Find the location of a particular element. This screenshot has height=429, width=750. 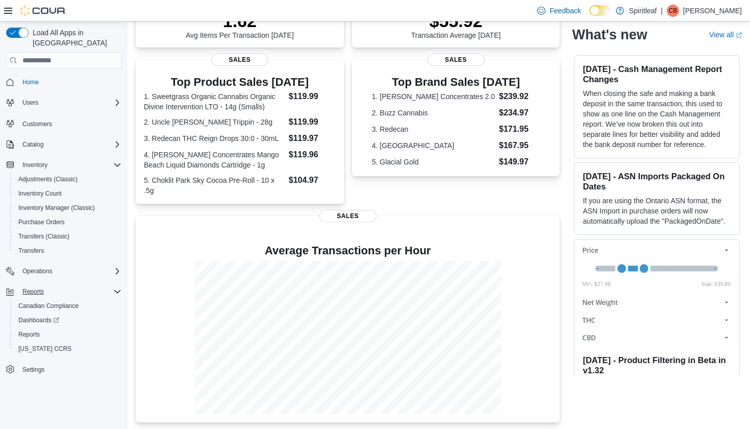

a: Inventory Count is located at coordinates (40, 193).